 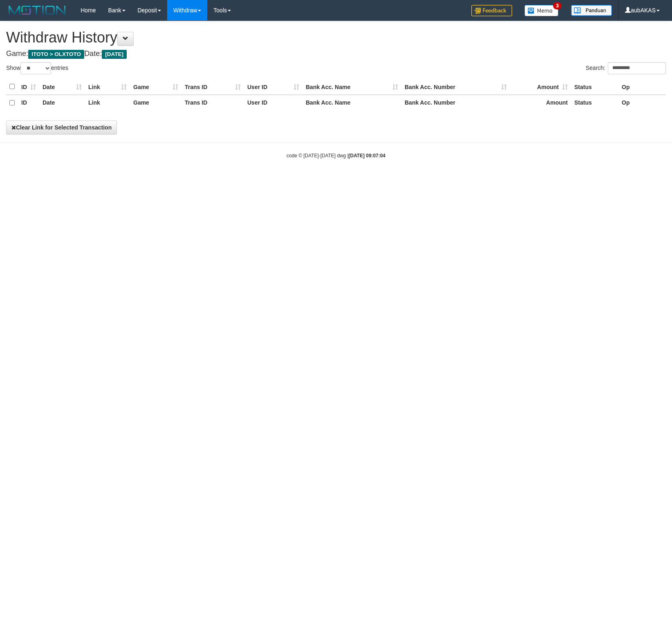 I want to click on select: Showentries, so click(x=36, y=68).